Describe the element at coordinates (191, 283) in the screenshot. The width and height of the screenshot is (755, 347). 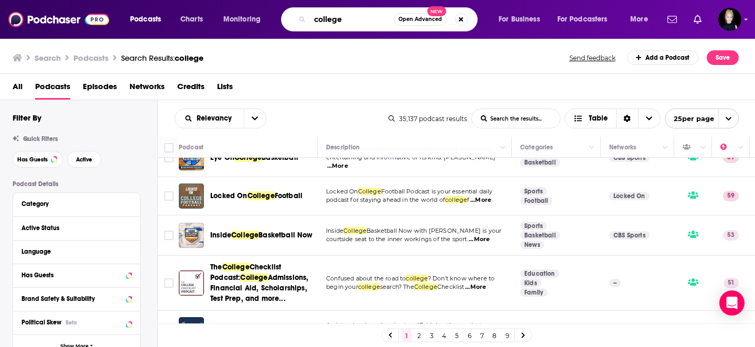
I see `a: The College Checklist Podcast: College Admissions, Financial Aid, Scholarships, Test Prep, and mo...` at that location.